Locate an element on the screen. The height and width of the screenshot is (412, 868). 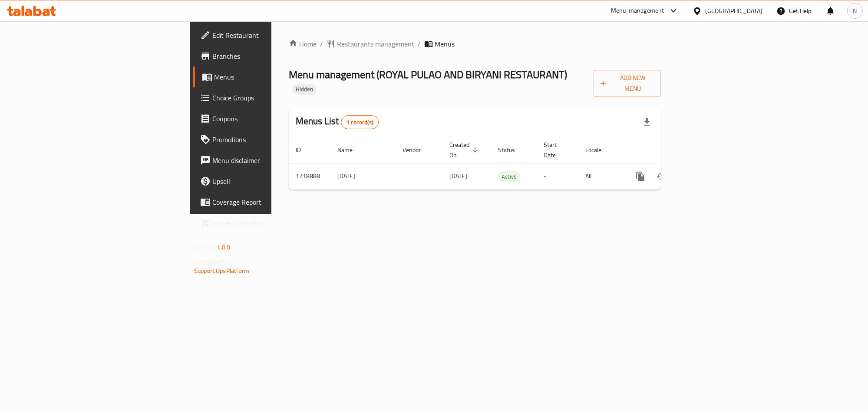
a: Promotions is located at coordinates (264, 139).